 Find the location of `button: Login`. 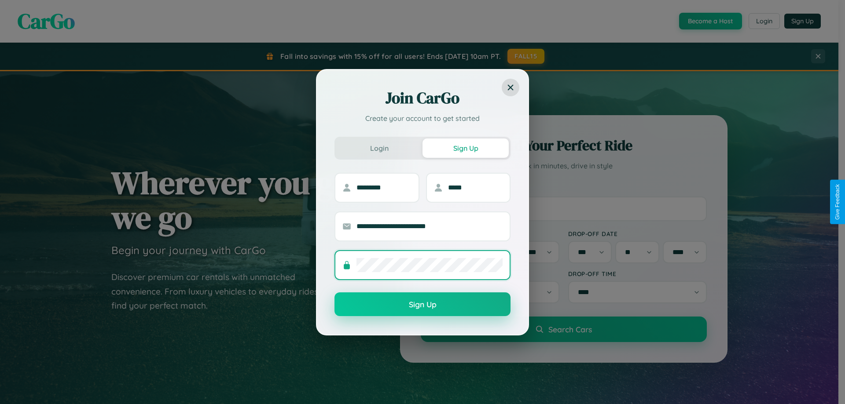

button: Login is located at coordinates (379, 148).